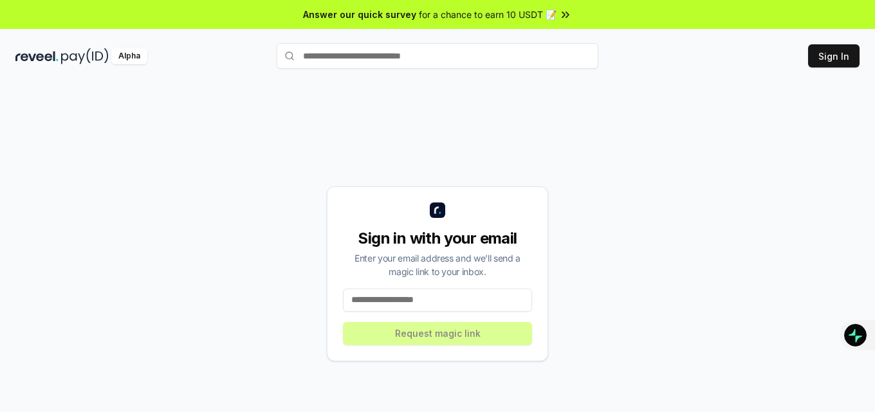  Describe the element at coordinates (438, 239) in the screenshot. I see `div: Sign in with your email` at that location.